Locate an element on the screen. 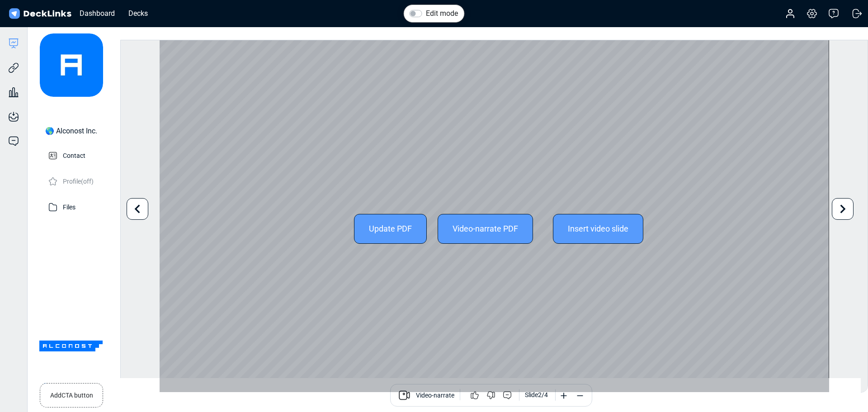  img: avatar is located at coordinates (71, 65).